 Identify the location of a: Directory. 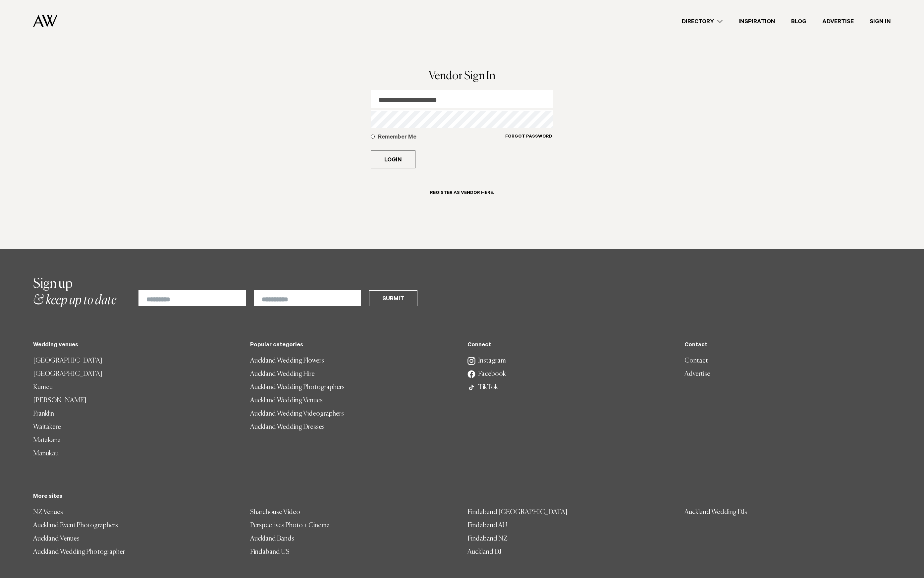
(702, 21).